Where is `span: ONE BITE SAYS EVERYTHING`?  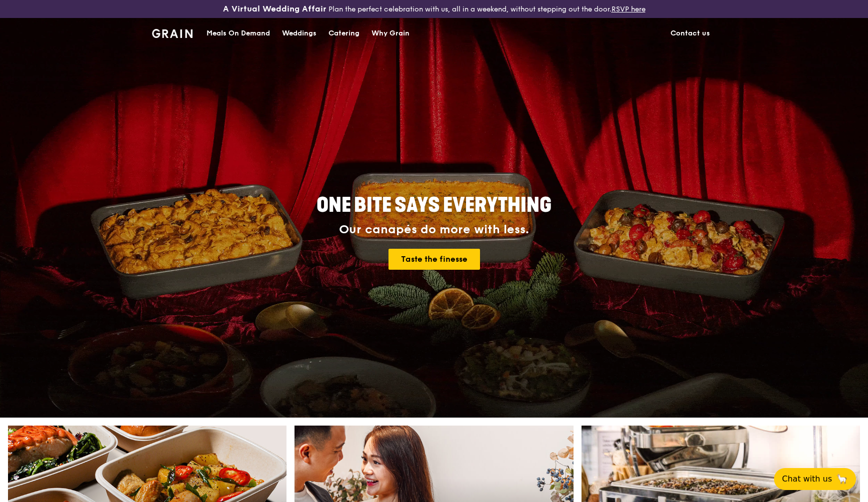
span: ONE BITE SAYS EVERYTHING is located at coordinates (434, 206).